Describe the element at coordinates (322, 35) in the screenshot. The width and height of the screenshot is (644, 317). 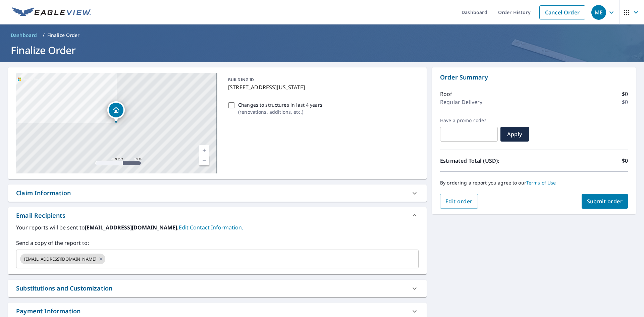
I see `nav: breadcrumb` at that location.